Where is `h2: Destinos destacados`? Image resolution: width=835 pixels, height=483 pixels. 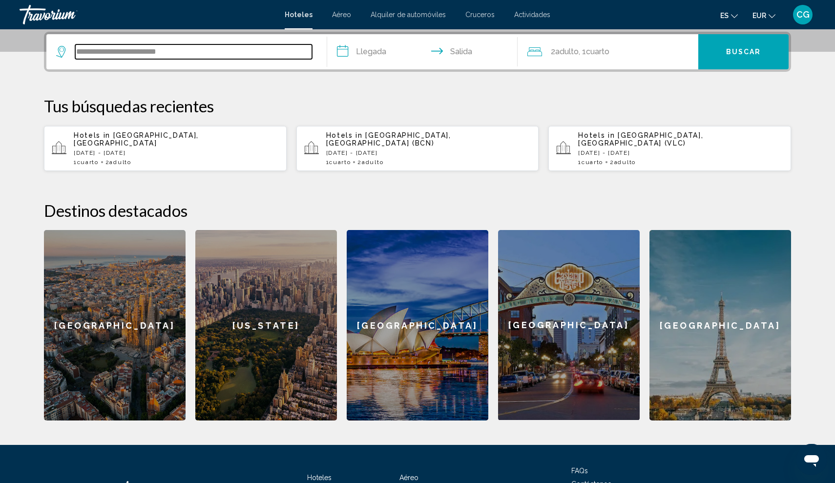 h2: Destinos destacados is located at coordinates (418, 210).